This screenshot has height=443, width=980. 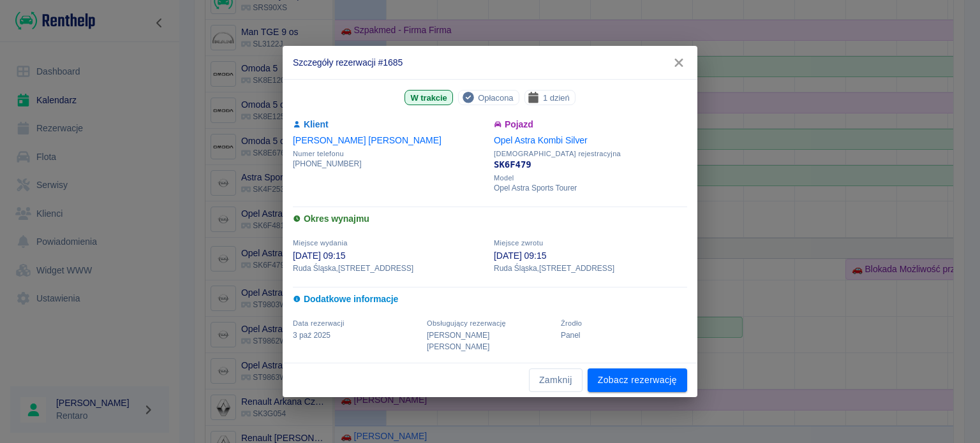 I want to click on span: Model, so click(x=590, y=178).